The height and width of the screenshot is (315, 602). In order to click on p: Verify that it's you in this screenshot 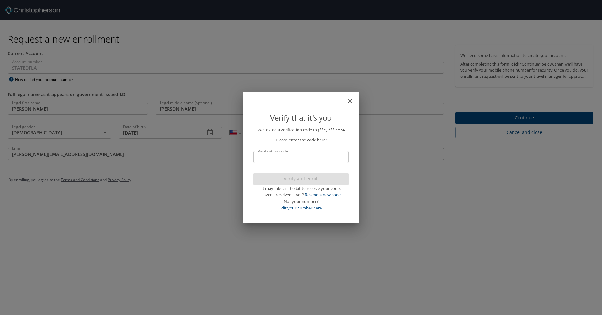, I will do `click(301, 118)`.